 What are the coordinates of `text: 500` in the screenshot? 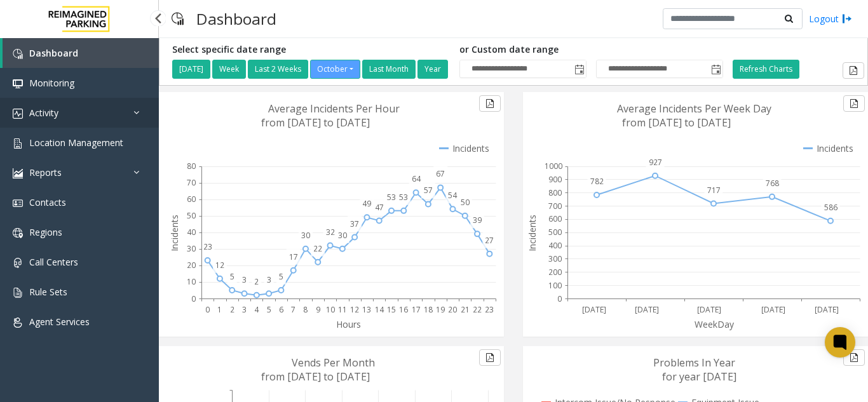 It's located at (555, 232).